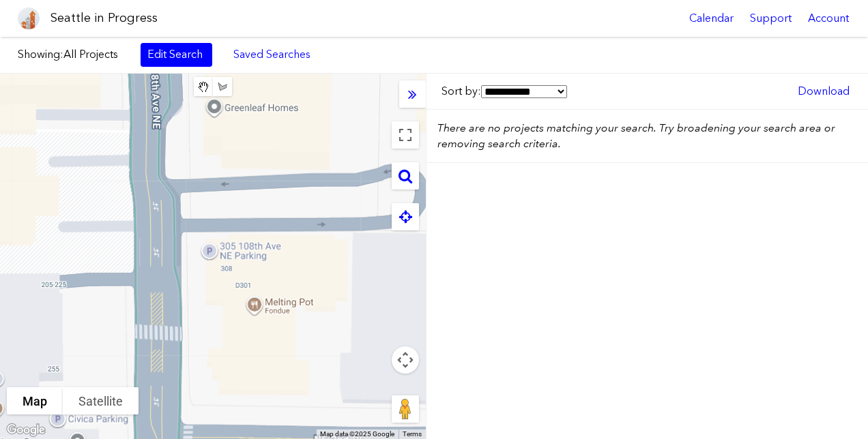 This screenshot has width=868, height=439. I want to click on button: Stop drawing, so click(204, 87).